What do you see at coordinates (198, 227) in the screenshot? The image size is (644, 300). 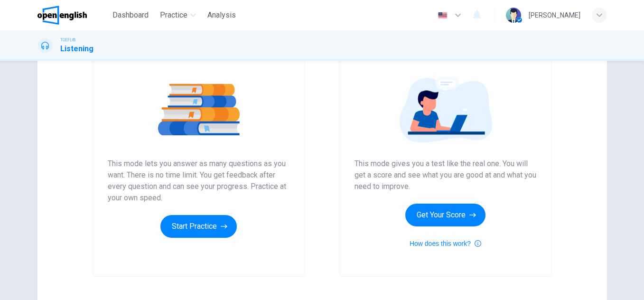 I see `button: Start Practice` at bounding box center [198, 227].